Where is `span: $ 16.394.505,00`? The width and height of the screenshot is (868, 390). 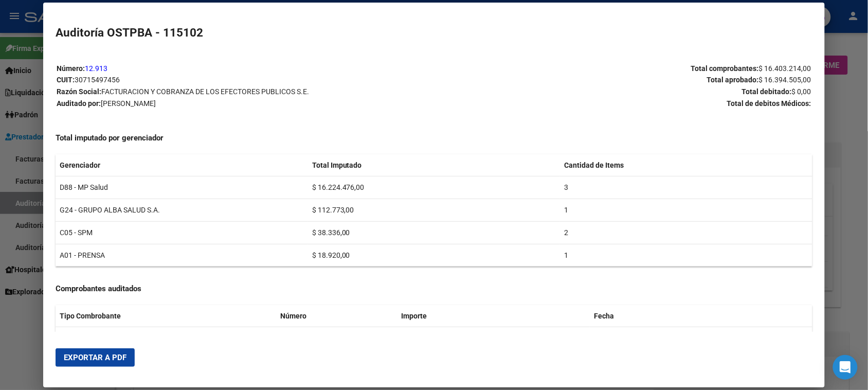 span: $ 16.394.505,00 is located at coordinates (785, 80).